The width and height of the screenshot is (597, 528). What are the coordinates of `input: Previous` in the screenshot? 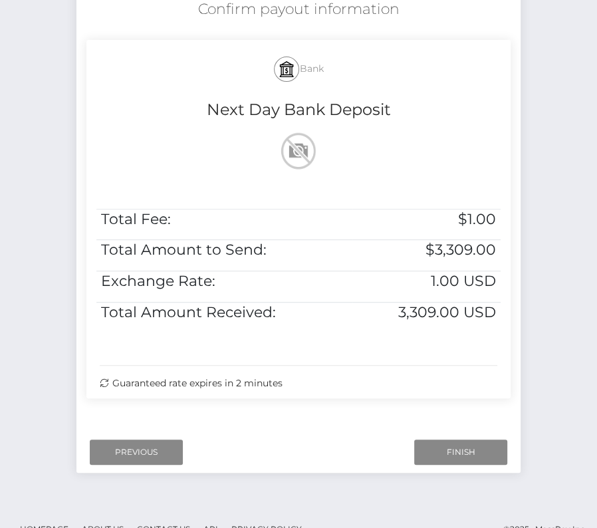 It's located at (136, 452).